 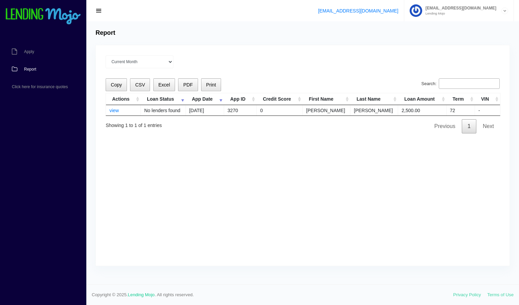 What do you see at coordinates (140, 85) in the screenshot?
I see `button: CSV` at bounding box center [140, 85].